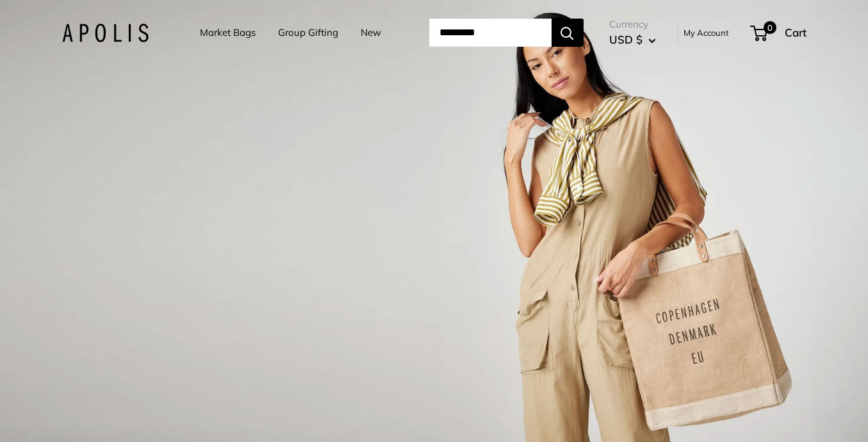 The height and width of the screenshot is (442, 868). Describe the element at coordinates (105, 33) in the screenshot. I see `img: Apolis` at that location.